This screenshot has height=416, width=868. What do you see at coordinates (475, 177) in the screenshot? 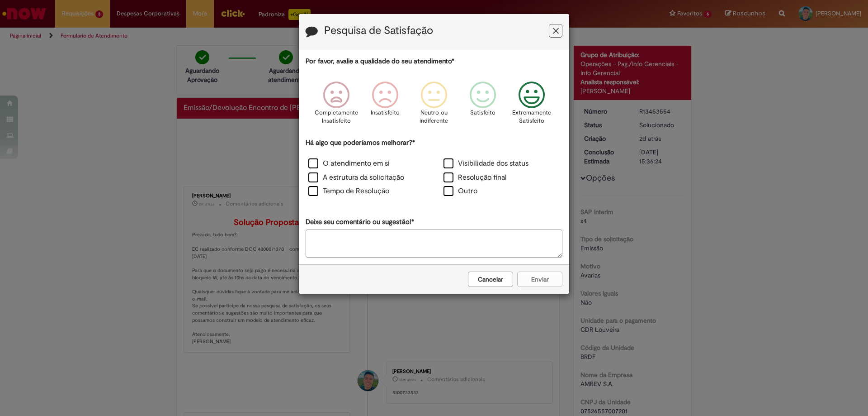
I see `label: Resolução final` at bounding box center [475, 177].